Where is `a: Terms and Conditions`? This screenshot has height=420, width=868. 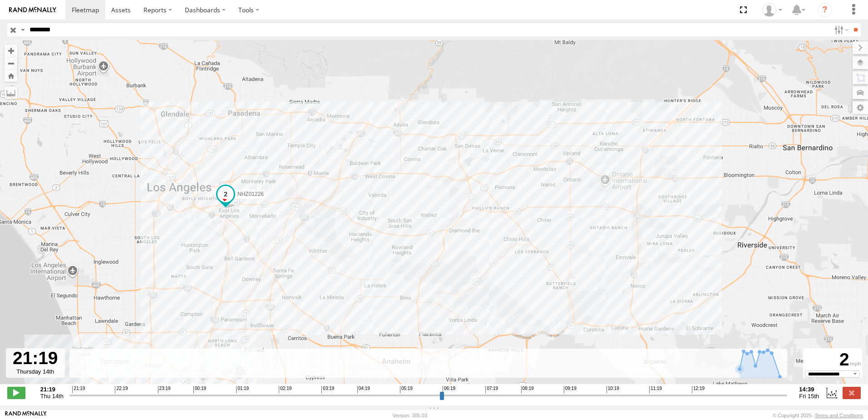 a: Terms and Conditions is located at coordinates (839, 415).